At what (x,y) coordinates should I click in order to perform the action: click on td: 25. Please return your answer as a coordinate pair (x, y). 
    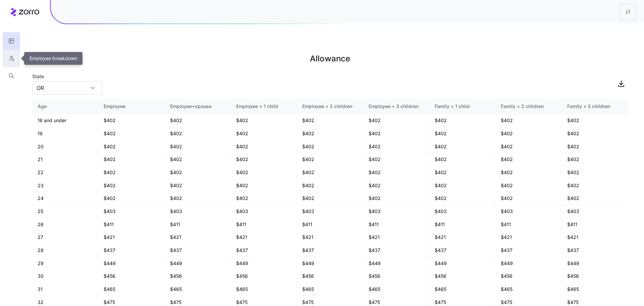
    Looking at the image, I should click on (65, 211).